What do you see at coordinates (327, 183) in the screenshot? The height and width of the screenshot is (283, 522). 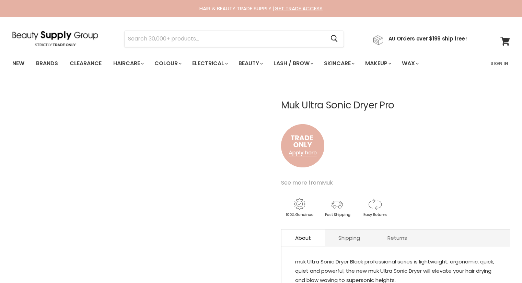 I see `a: Muk` at bounding box center [327, 183].